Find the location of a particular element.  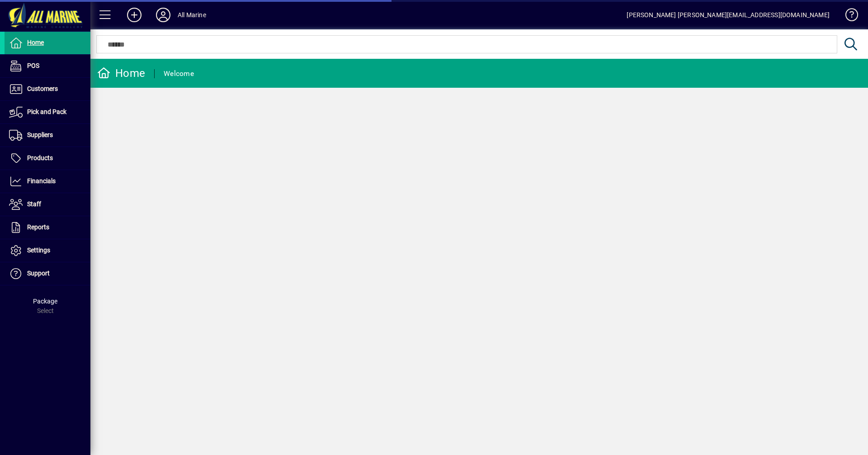

button: Profile is located at coordinates (163, 15).